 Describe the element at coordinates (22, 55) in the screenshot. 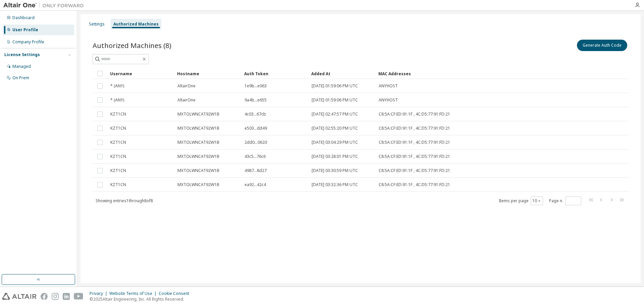

I see `div: License Settings` at that location.